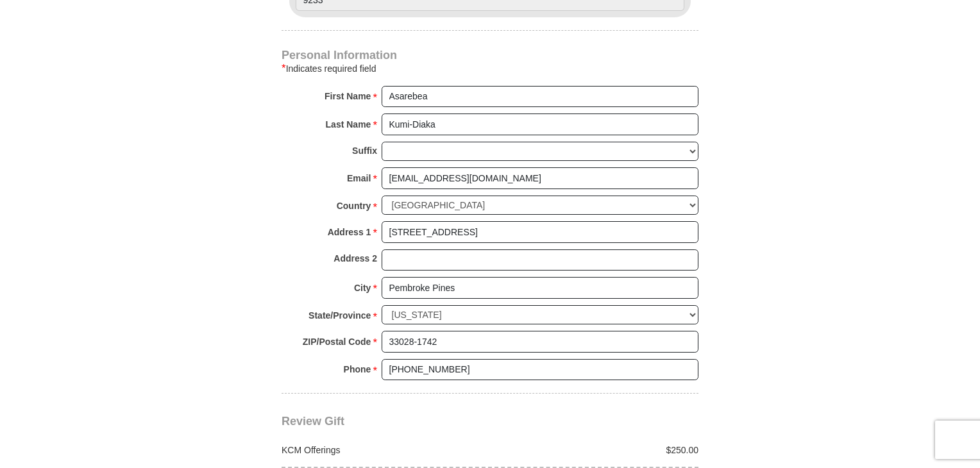  Describe the element at coordinates (348, 96) in the screenshot. I see `strong: First Name` at that location.